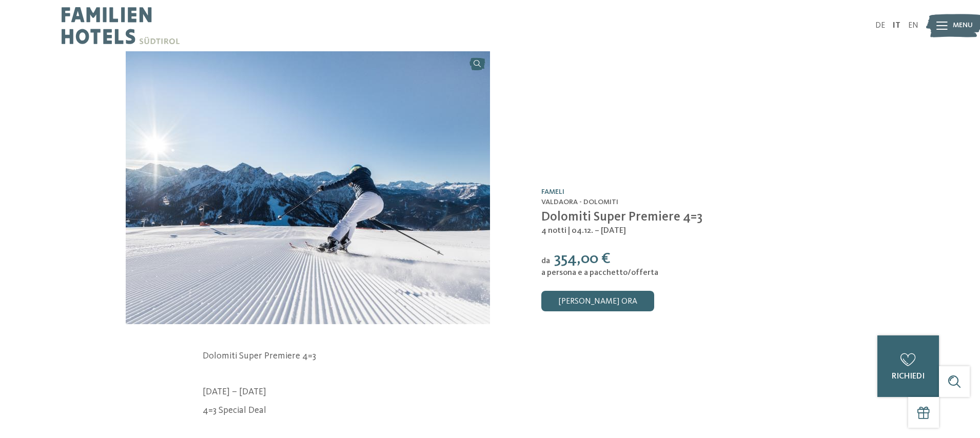 This screenshot has width=980, height=438. Describe the element at coordinates (896, 26) in the screenshot. I see `a: IT` at that location.